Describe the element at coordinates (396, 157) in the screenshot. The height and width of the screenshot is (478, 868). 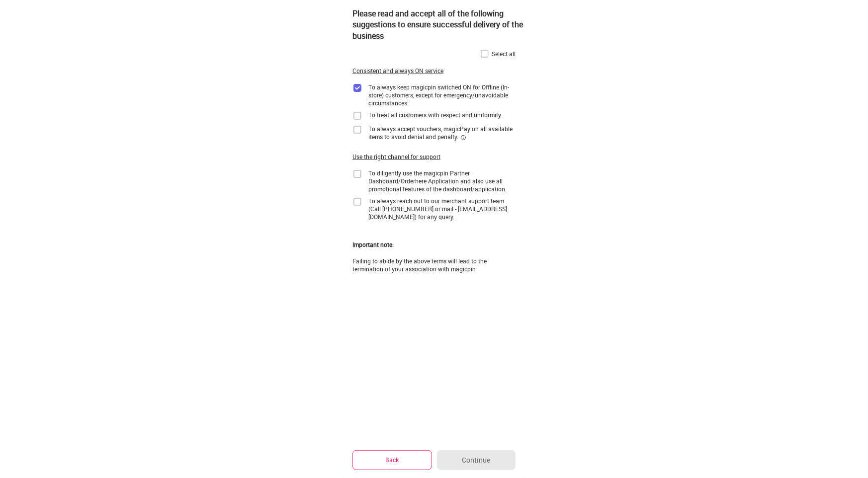
I see `div: Use the right channel for support` at that location.